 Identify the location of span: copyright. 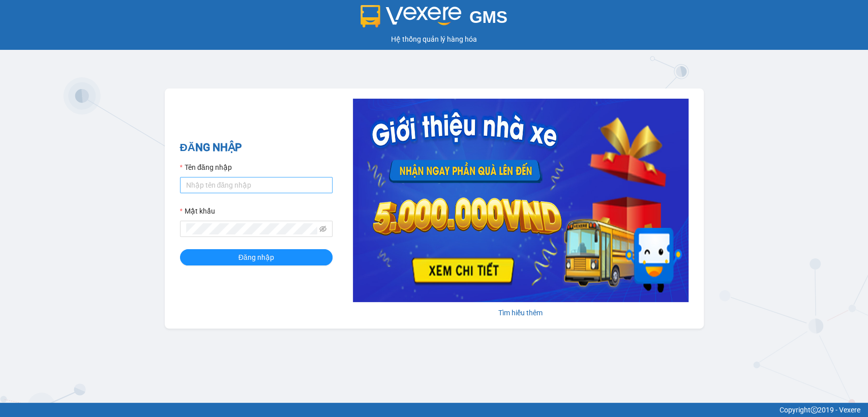
(814, 410).